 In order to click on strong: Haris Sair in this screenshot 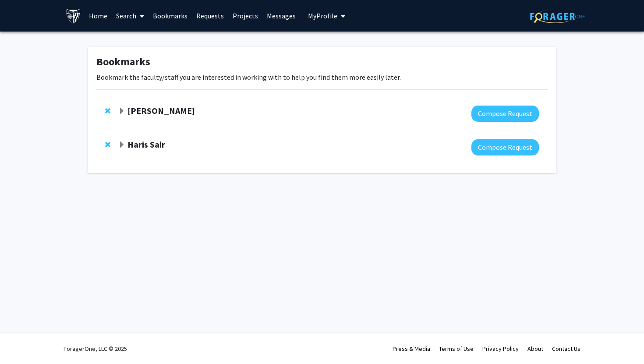, I will do `click(146, 144)`.